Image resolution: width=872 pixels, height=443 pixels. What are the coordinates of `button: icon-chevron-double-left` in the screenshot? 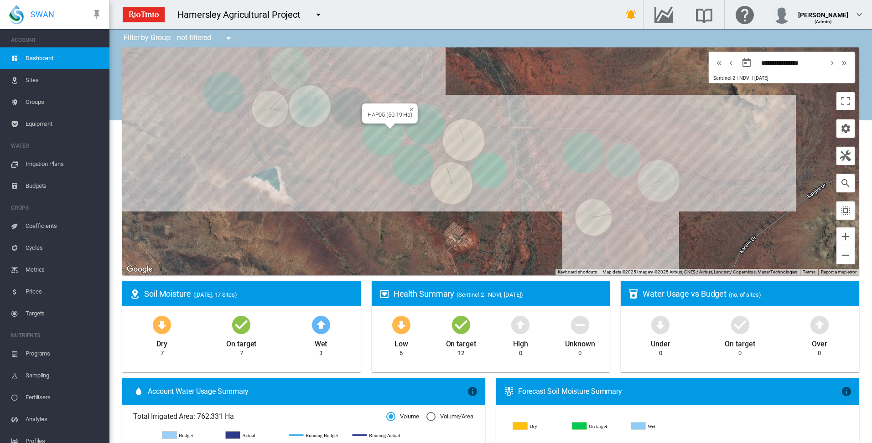 It's located at (719, 63).